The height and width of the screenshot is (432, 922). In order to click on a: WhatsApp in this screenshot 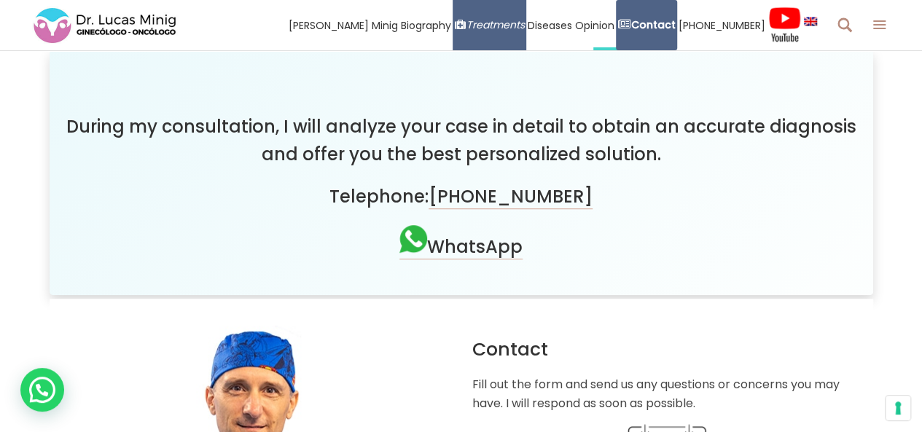, I will do `click(461, 247)`.